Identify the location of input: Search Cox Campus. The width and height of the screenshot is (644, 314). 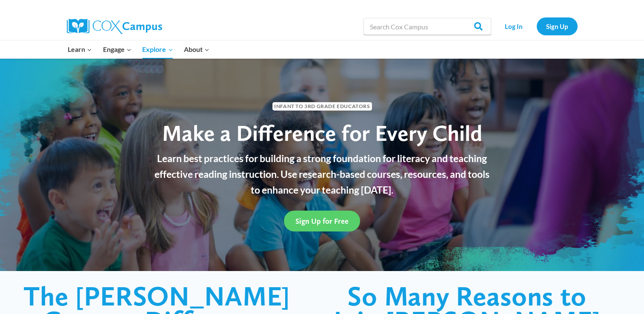
(427, 26).